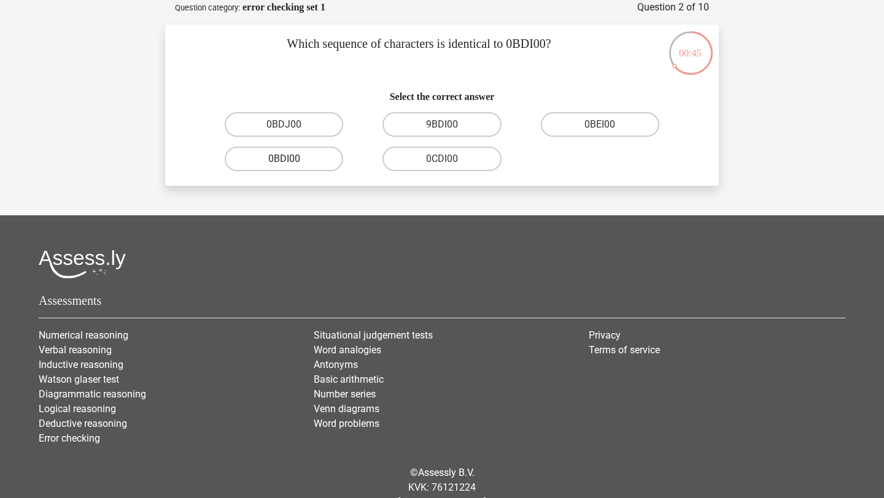  What do you see at coordinates (81, 365) in the screenshot?
I see `a: Inductive reasoning` at bounding box center [81, 365].